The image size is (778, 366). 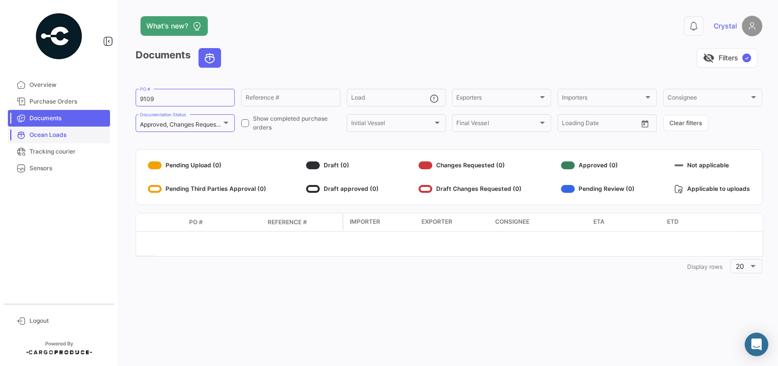 What do you see at coordinates (196, 222) in the screenshot?
I see `span: PO #` at bounding box center [196, 222].